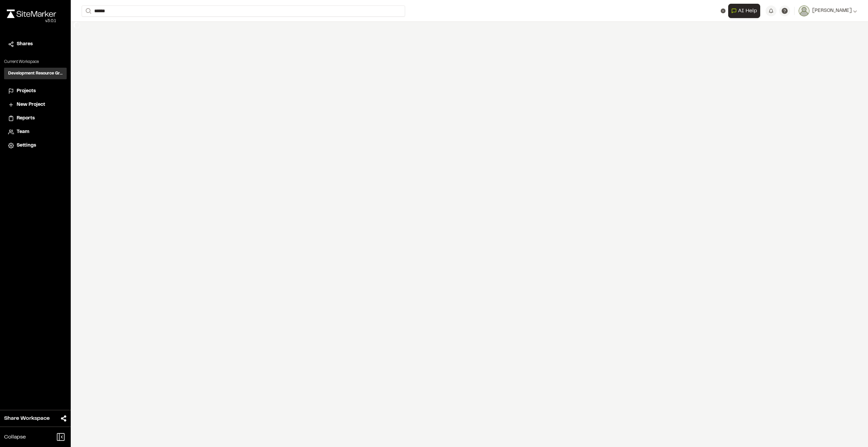 Image resolution: width=868 pixels, height=447 pixels. I want to click on span: Share Workspace, so click(27, 418).